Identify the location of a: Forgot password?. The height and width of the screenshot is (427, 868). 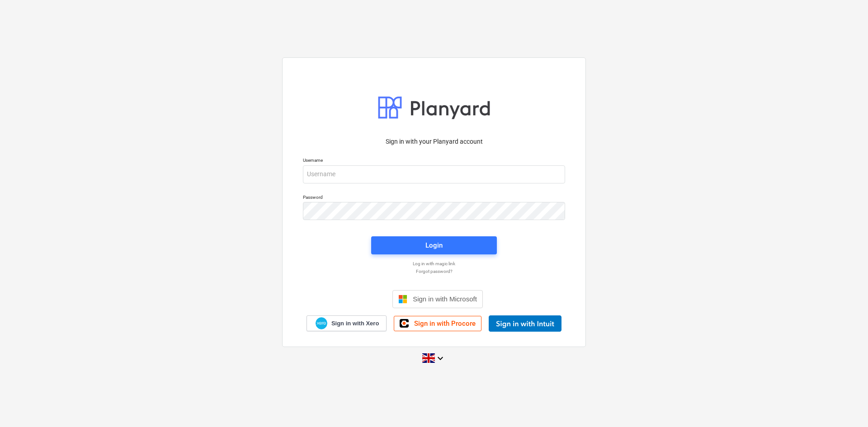
(434, 271).